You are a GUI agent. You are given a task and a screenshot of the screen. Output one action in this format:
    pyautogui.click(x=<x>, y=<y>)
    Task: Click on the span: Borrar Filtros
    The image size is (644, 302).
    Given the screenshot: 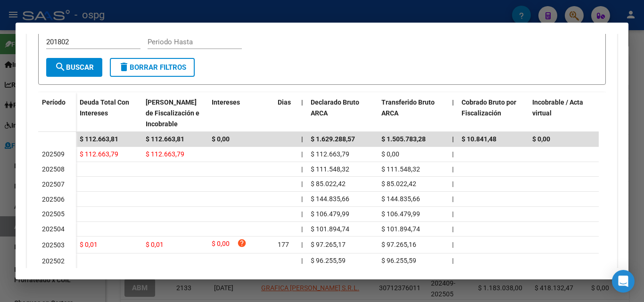 What is the action you would take?
    pyautogui.click(x=152, y=68)
    